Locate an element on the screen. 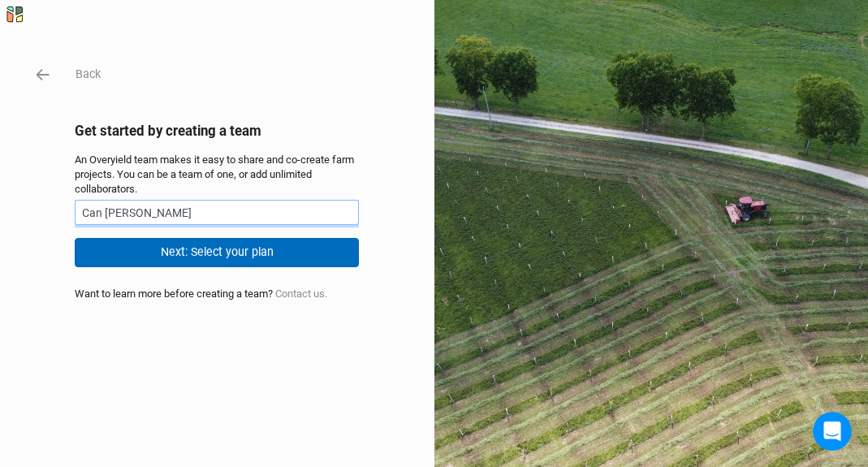  div: Want to learn more before creating a team? is located at coordinates (217, 293).